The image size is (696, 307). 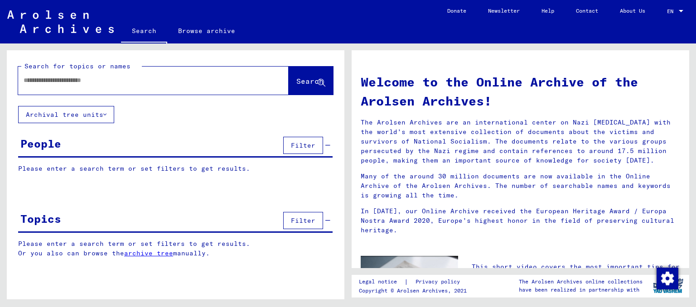 I want to click on span: Search, so click(x=310, y=81).